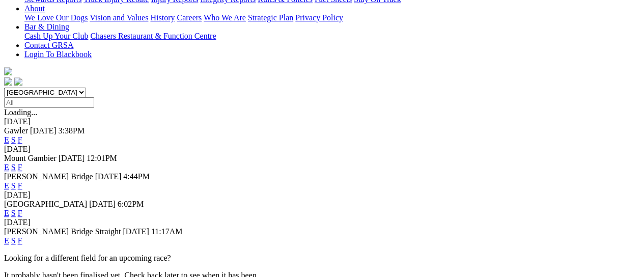 Image resolution: width=644 pixels, height=277 pixels. What do you see at coordinates (225, 17) in the screenshot?
I see `a: Who We Are` at bounding box center [225, 17].